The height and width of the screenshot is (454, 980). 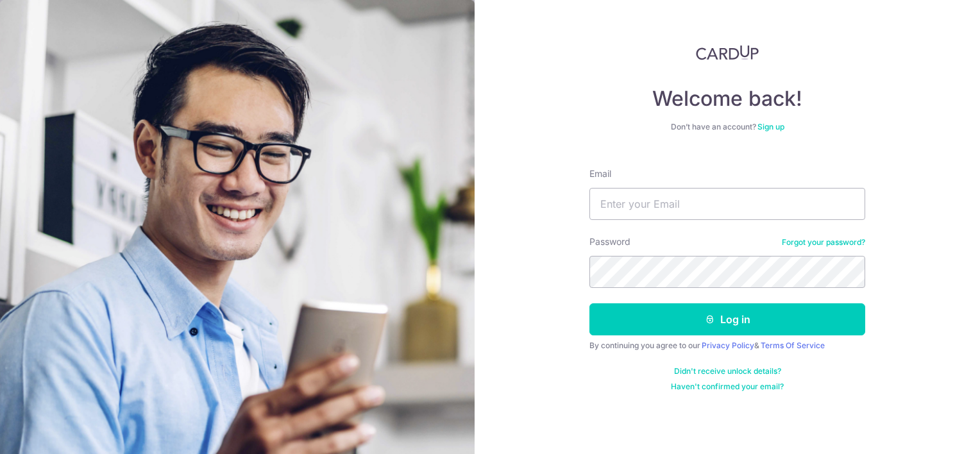 What do you see at coordinates (610, 242) in the screenshot?
I see `label: Password` at bounding box center [610, 242].